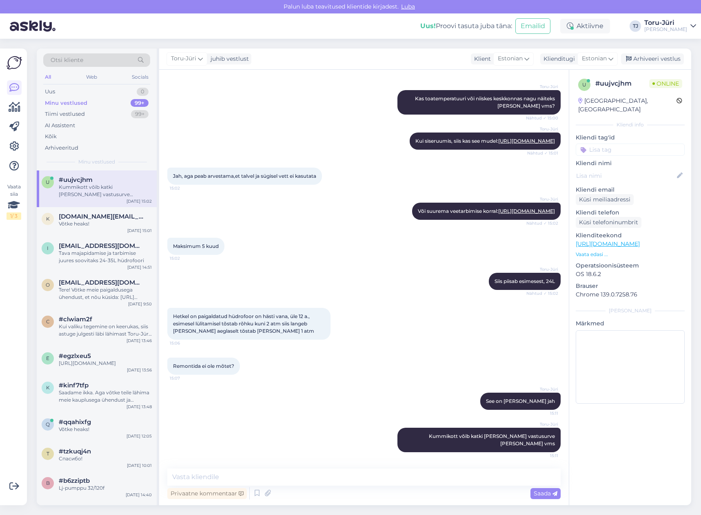 The width and height of the screenshot is (701, 515). What do you see at coordinates (105, 488) in the screenshot?
I see `div: Lj-pumppu 32/120f` at bounding box center [105, 488].